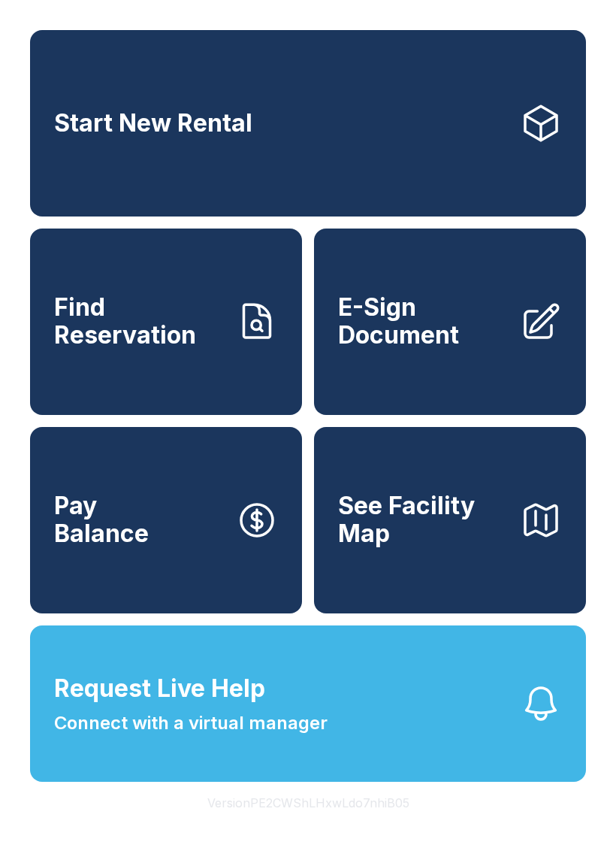 Image resolution: width=616 pixels, height=854 pixels. Describe the element at coordinates (166, 521) in the screenshot. I see `a: PayBalance` at that location.